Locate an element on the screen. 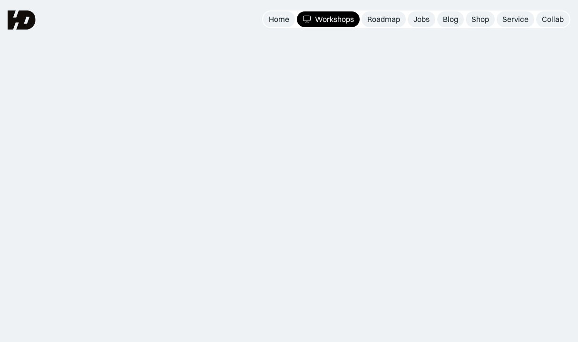 The height and width of the screenshot is (342, 578). div: Workshops is located at coordinates (335, 19).